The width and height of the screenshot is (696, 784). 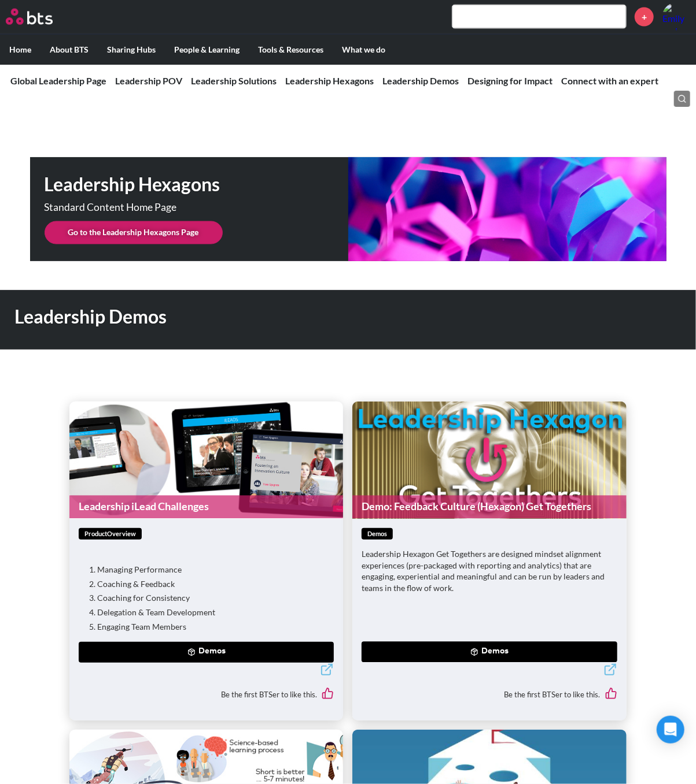 I want to click on li: Engaging Team Members, so click(x=210, y=627).